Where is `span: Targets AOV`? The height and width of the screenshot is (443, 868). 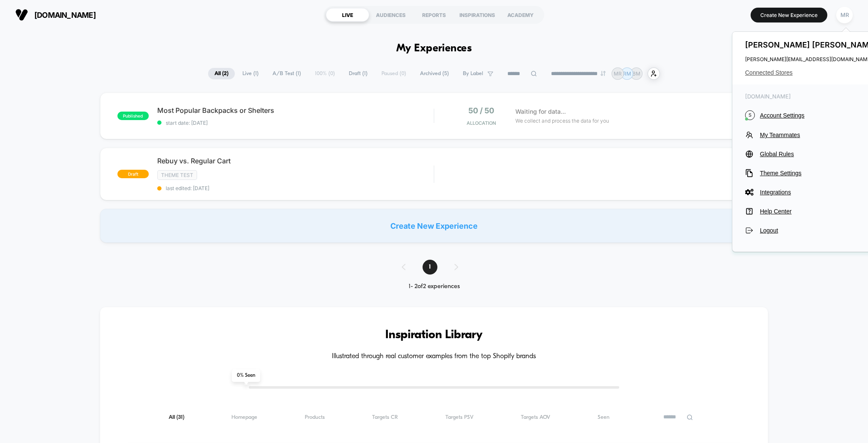
span: Targets AOV is located at coordinates (536, 417).